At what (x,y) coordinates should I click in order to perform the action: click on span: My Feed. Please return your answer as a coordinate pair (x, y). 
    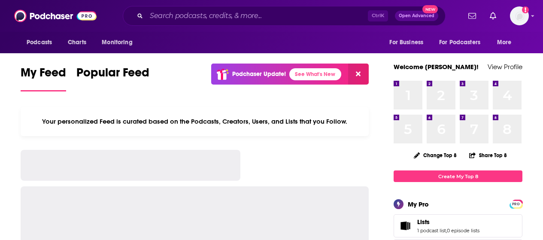
    Looking at the image, I should click on (43, 75).